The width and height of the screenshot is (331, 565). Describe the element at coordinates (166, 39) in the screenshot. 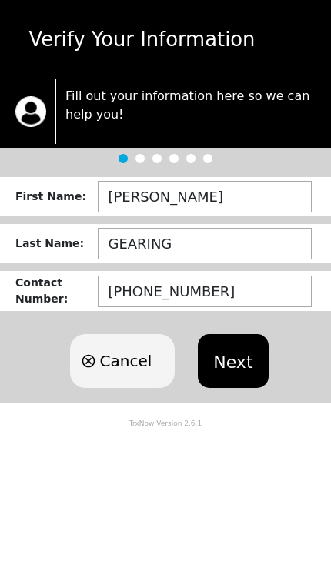

I see `div: Verify Your Information` at that location.